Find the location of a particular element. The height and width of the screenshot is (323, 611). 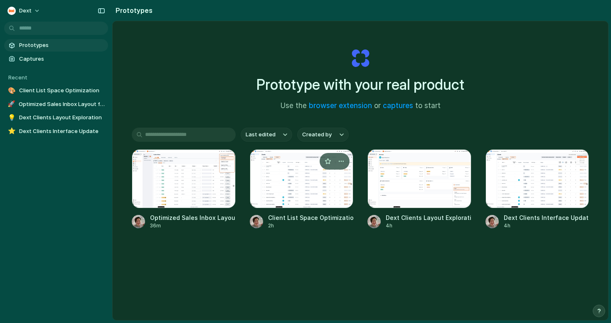

a: browser extension is located at coordinates (340, 106).